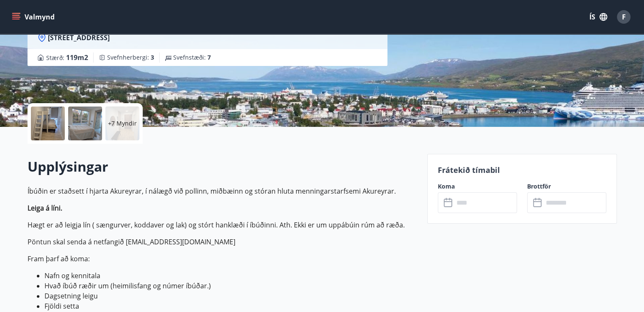 This screenshot has height=312, width=644. I want to click on strong: Leiga á líni., so click(45, 208).